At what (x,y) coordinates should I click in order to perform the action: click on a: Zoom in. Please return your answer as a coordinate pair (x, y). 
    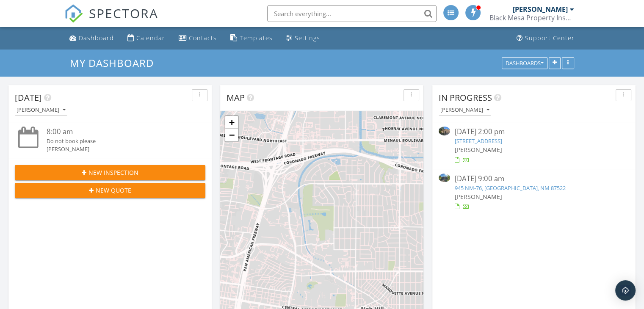
    Looking at the image, I should click on (231, 122).